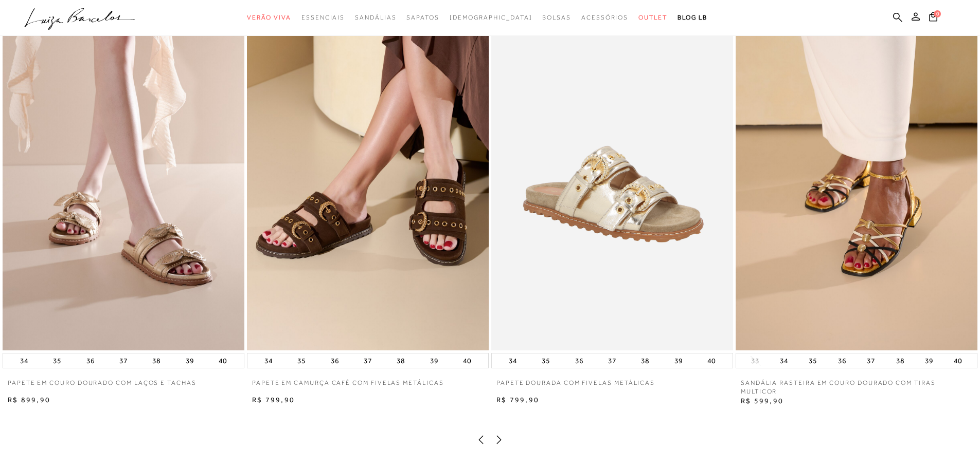 The image size is (980, 468). Describe the element at coordinates (755, 361) in the screenshot. I see `button: 33` at that location.